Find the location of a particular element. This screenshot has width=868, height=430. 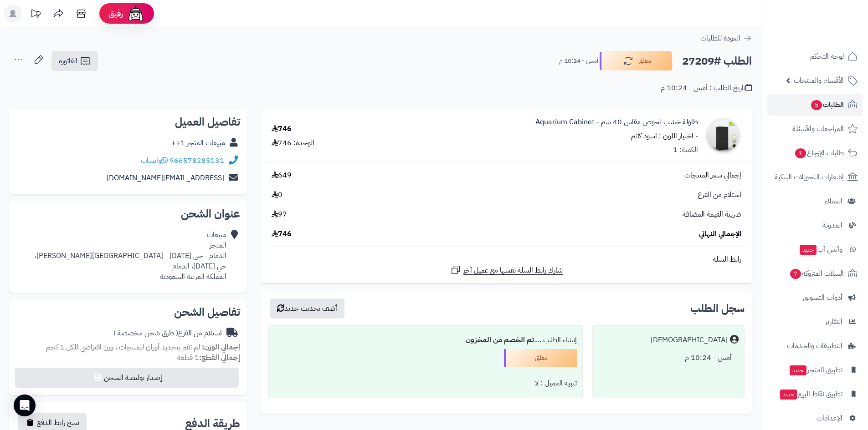

a: طلبات الإرجاع1 is located at coordinates (814, 153).